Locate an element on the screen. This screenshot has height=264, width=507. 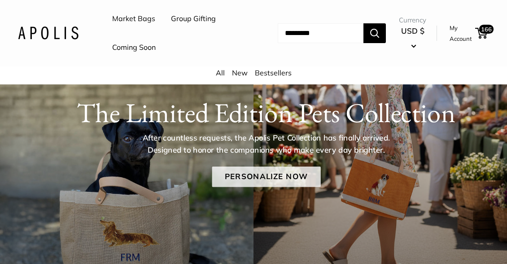
p: After countless requests, the Apolis Pet Collection has finally arrived. Designed to honor the co... is located at coordinates (267, 144).